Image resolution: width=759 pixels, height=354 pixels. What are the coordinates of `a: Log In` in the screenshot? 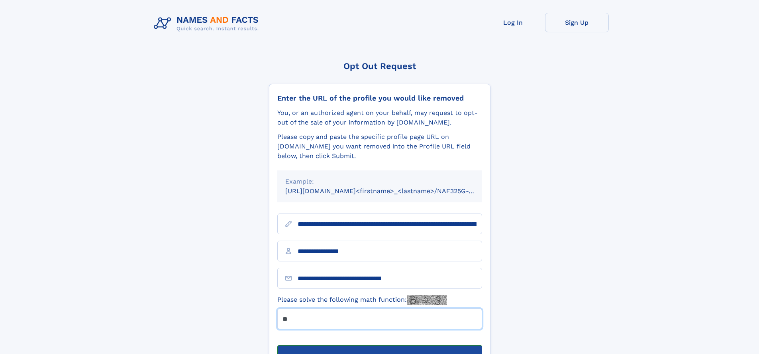 It's located at (513, 22).